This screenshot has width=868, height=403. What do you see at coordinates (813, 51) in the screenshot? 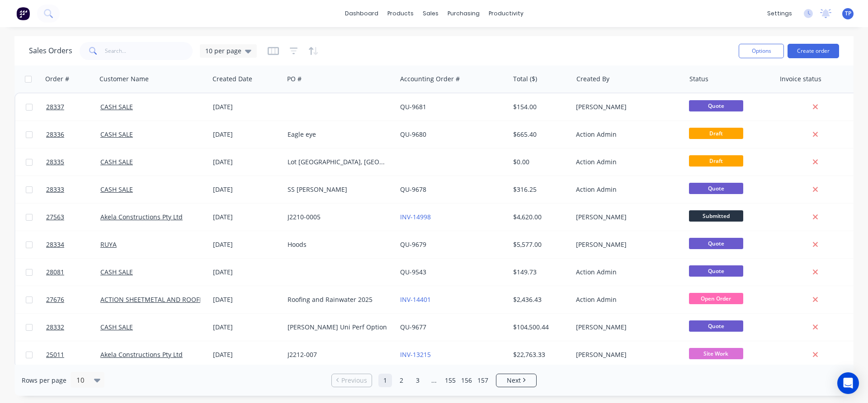
I see `button: Create order` at bounding box center [813, 51].